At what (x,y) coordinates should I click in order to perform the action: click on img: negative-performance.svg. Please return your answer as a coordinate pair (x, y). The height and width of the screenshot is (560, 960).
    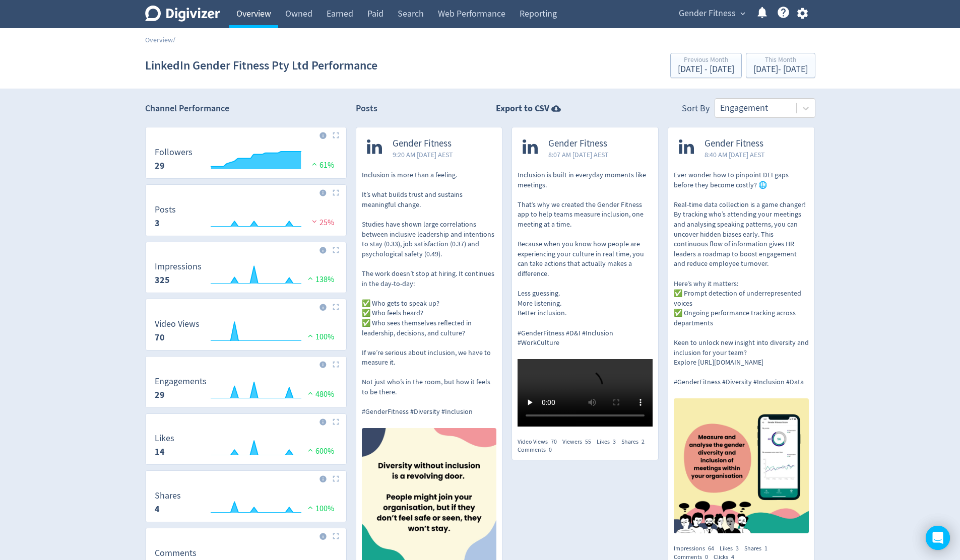
    Looking at the image, I should click on (314, 221).